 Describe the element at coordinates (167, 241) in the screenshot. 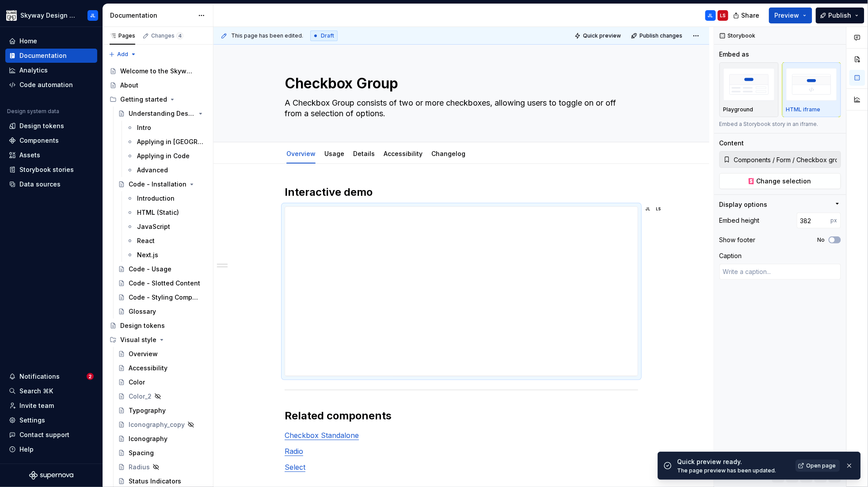

I see `a: React` at that location.